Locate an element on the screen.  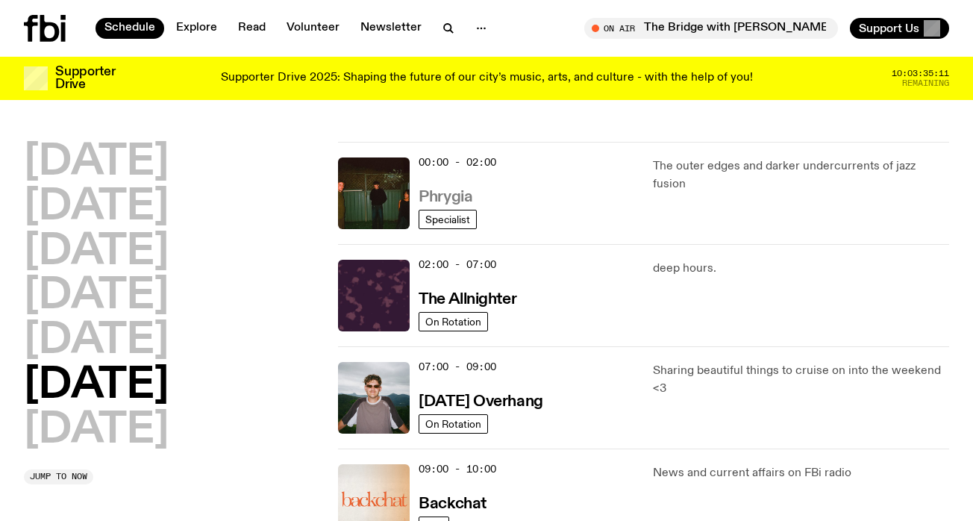
a: Specialist is located at coordinates (448, 219).